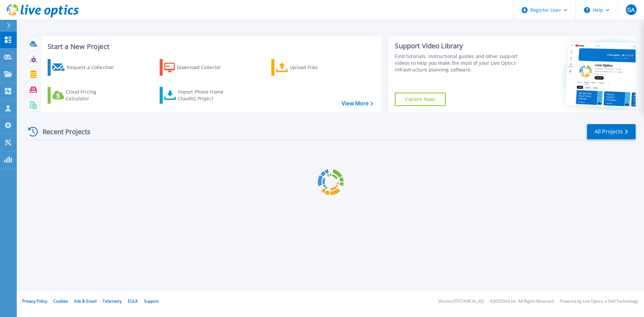 This screenshot has height=317, width=644. Describe the element at coordinates (93, 95) in the screenshot. I see `div: Cloud Pricing Calculator` at that location.